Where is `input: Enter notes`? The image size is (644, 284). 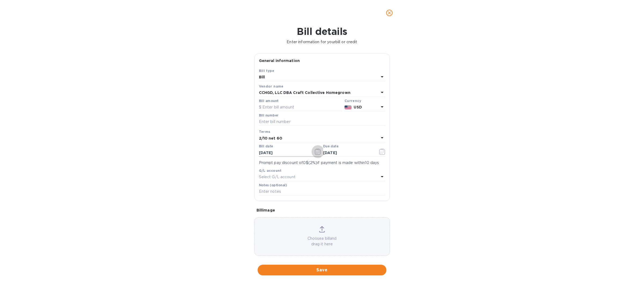 input: Enter notes is located at coordinates (322, 192).